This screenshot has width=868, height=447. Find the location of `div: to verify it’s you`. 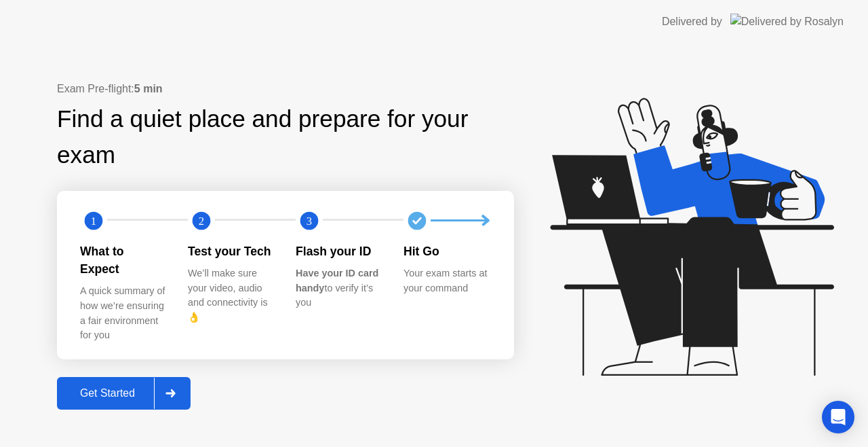

div: to verify it’s you is located at coordinates (338, 288).